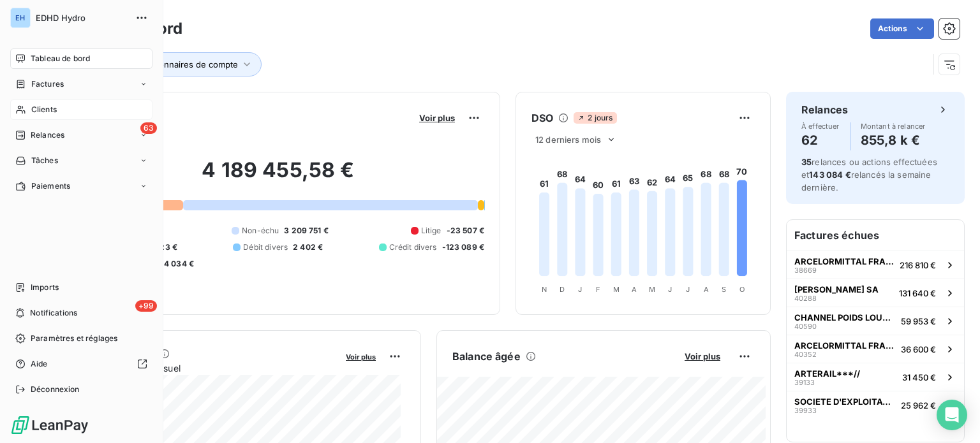 The image size is (980, 443). Describe the element at coordinates (805, 298) in the screenshot. I see `span: 40288` at that location.